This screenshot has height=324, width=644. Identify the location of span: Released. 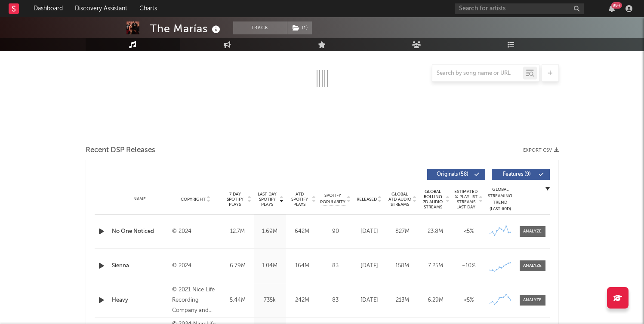
(366, 200).